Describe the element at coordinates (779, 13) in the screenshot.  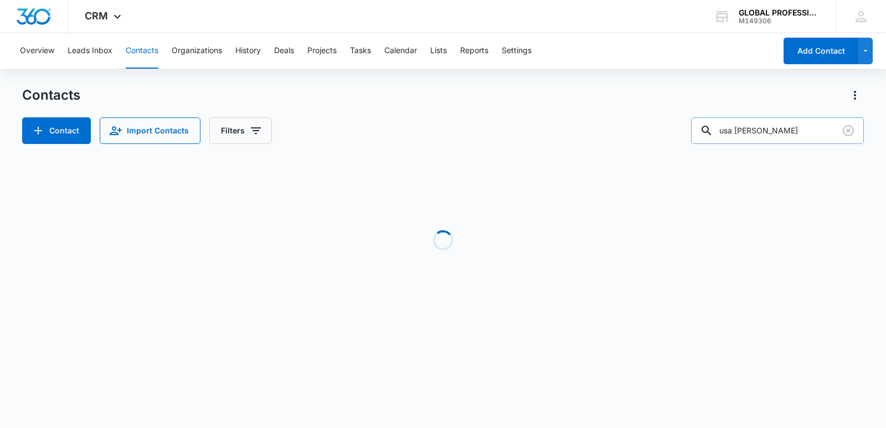
I see `div: account name` at that location.